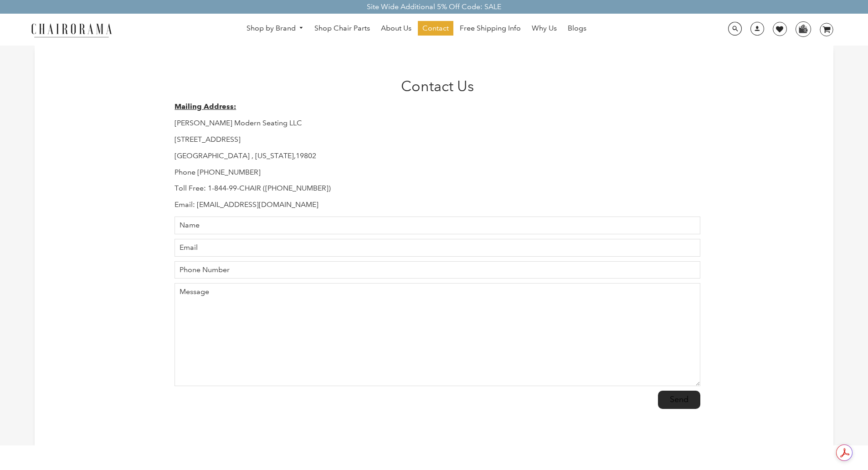 Image resolution: width=868 pixels, height=470 pixels. What do you see at coordinates (803, 29) in the screenshot?
I see `img: WhatsApp_Image_2024-07-12_at_16.23.01.webp` at bounding box center [803, 29].